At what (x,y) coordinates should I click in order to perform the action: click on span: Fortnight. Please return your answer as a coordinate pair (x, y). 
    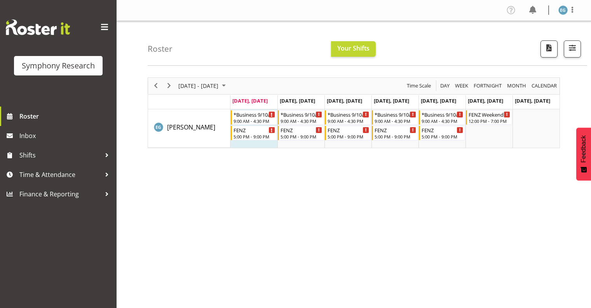
    Looking at the image, I should click on (488, 86).